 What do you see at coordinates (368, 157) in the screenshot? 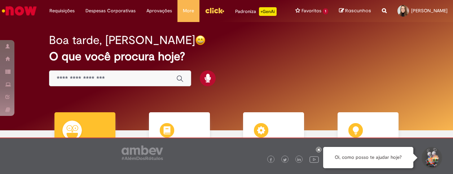
I see `div: Oi, como posso te ajudar hoje?` at bounding box center [368, 157].